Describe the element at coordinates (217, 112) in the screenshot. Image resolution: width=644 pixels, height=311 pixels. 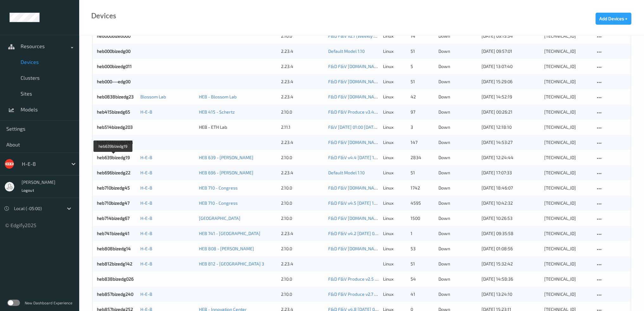
I see `a: HEB 415 - Schertz` at that location.